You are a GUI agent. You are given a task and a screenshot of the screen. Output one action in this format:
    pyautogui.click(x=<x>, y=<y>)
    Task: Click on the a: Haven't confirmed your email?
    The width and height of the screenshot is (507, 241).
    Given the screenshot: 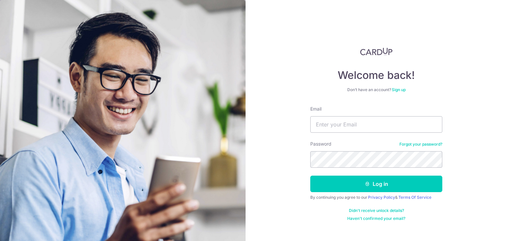 What is the action you would take?
    pyautogui.click(x=376, y=218)
    